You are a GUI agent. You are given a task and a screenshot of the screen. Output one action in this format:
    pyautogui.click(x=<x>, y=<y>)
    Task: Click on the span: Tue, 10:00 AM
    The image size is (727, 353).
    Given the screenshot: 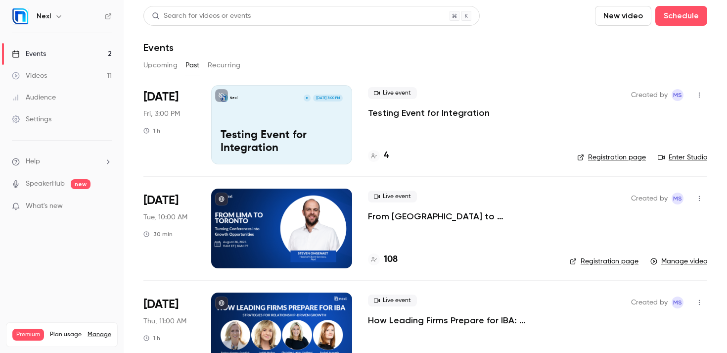 What is the action you would take?
    pyautogui.click(x=165, y=217)
    